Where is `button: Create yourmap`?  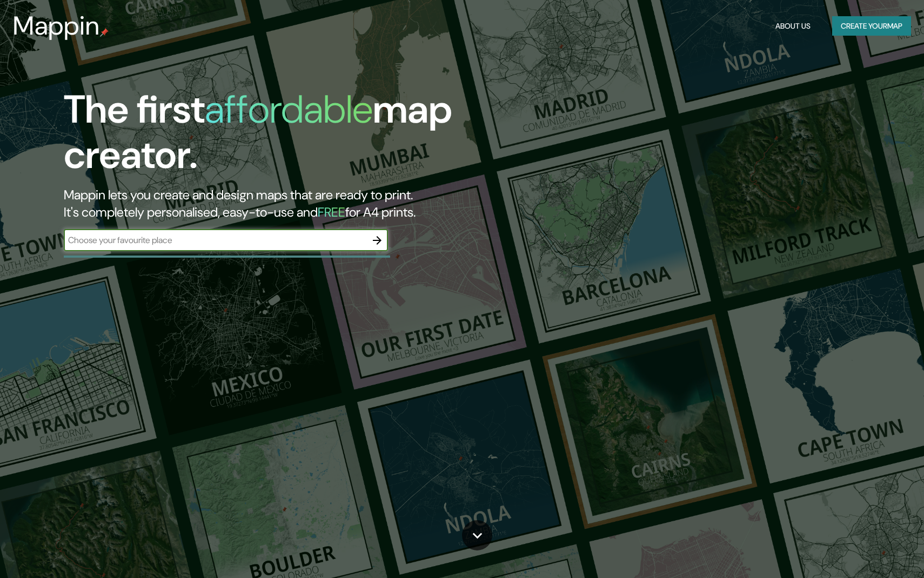 button: Create yourmap is located at coordinates (871, 26).